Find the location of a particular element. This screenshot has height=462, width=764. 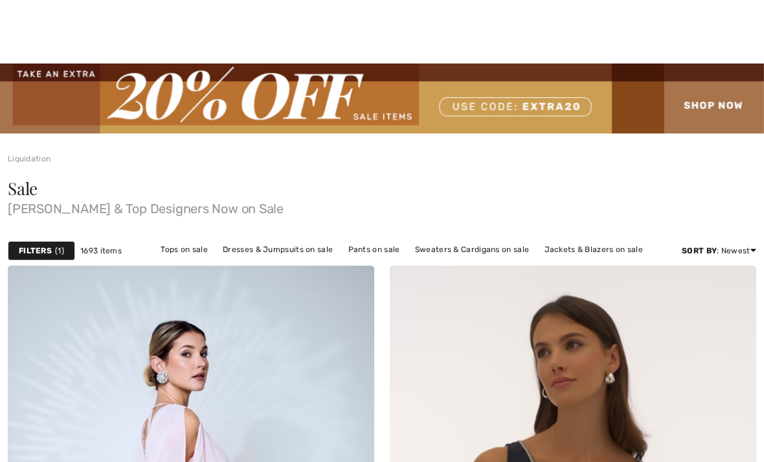

a: Jackets & Blazers on sale is located at coordinates (594, 249).